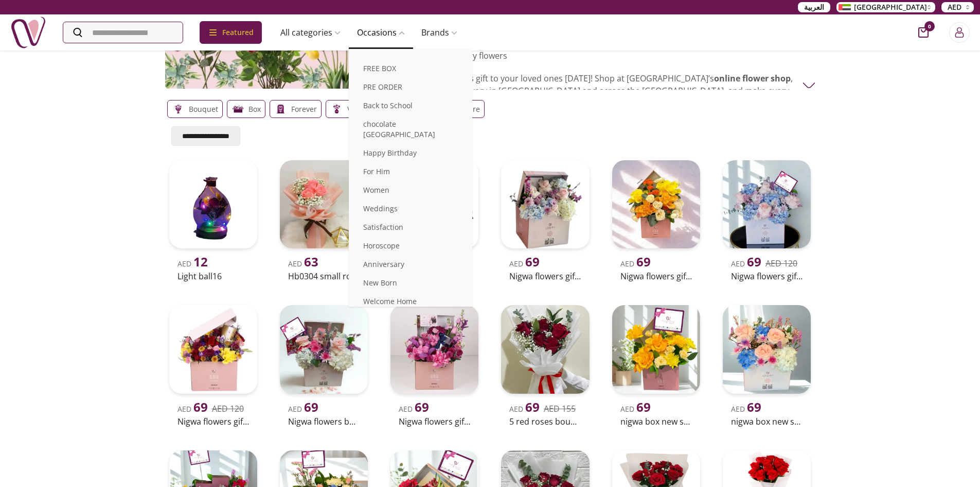  What do you see at coordinates (203, 109) in the screenshot?
I see `p: Bouquet` at bounding box center [203, 109].